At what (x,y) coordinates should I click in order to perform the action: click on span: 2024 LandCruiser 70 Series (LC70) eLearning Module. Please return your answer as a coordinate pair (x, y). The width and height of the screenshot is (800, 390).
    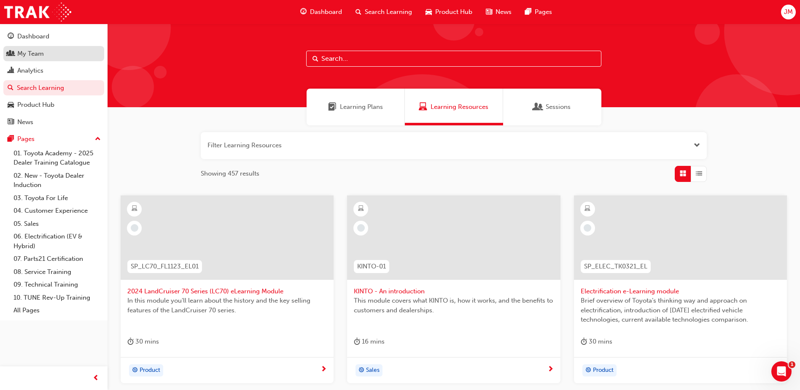
    Looking at the image, I should click on (227, 291).